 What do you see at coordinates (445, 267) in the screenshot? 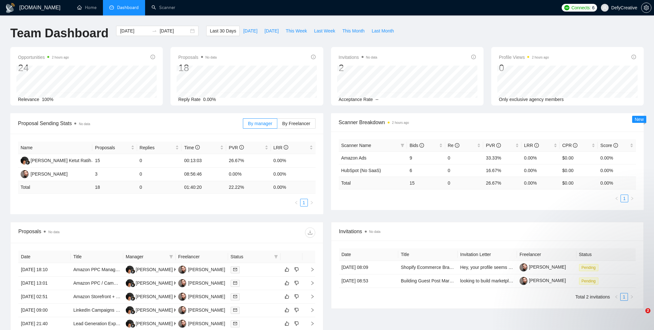
I see `a: Shopify Ecommerce Brand Website Change` at bounding box center [445, 267].